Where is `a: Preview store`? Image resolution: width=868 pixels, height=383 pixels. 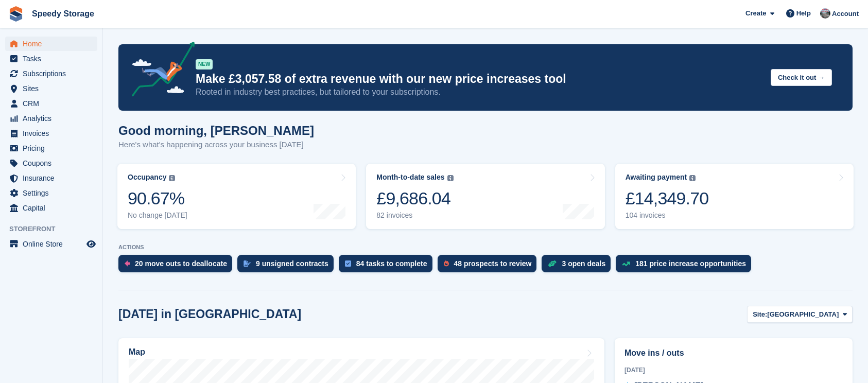
a: Preview store is located at coordinates (91, 244).